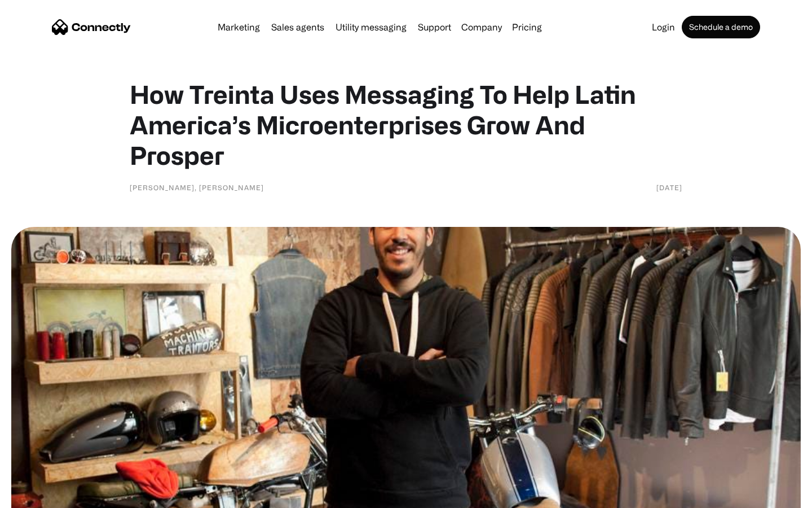 This screenshot has width=812, height=508. What do you see at coordinates (45, 496) in the screenshot?
I see `ul: Language list` at bounding box center [45, 496].